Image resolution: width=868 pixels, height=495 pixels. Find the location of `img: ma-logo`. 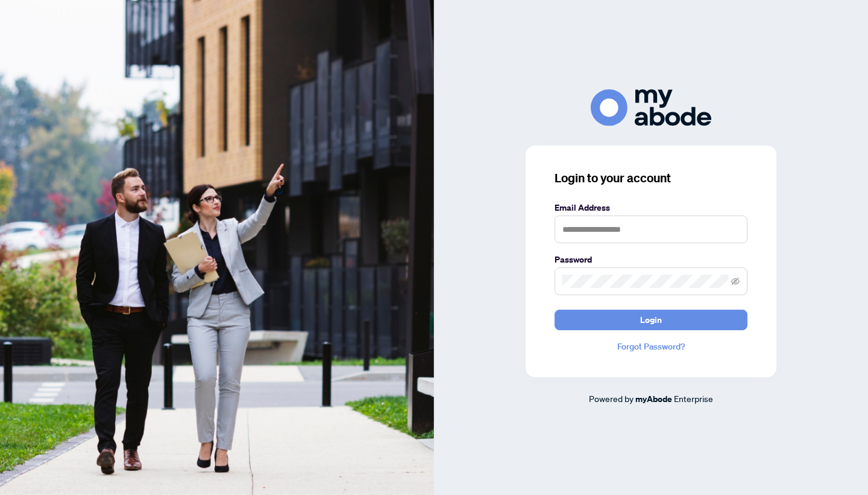

img: ma-logo is located at coordinates (651, 107).